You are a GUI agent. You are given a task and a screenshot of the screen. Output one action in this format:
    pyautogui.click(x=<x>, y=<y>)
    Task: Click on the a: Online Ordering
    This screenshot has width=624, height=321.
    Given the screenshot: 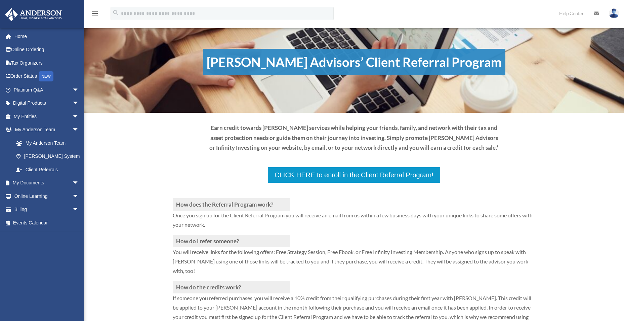 What is the action you would take?
    pyautogui.click(x=47, y=50)
    